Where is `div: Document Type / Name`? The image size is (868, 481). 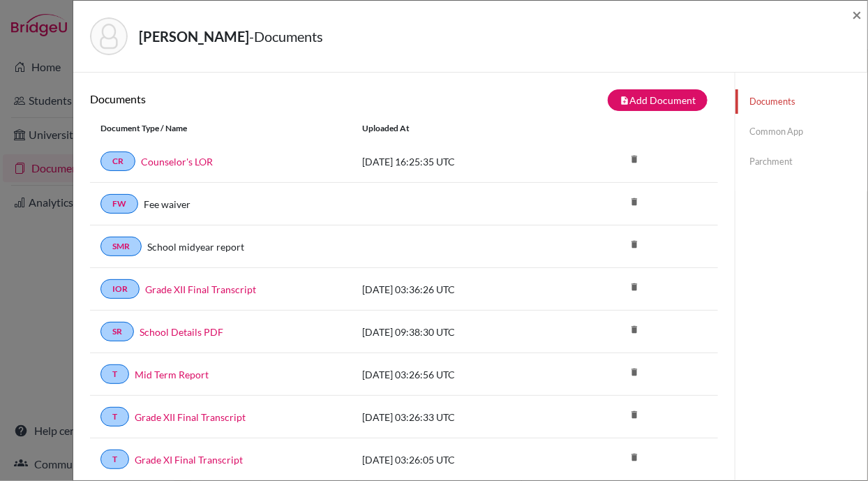 div: Document Type / Name is located at coordinates (221, 128).